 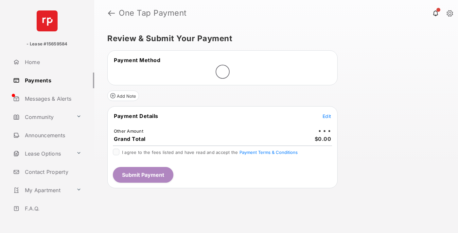 What do you see at coordinates (52, 135) in the screenshot?
I see `a: Announcements` at bounding box center [52, 135].